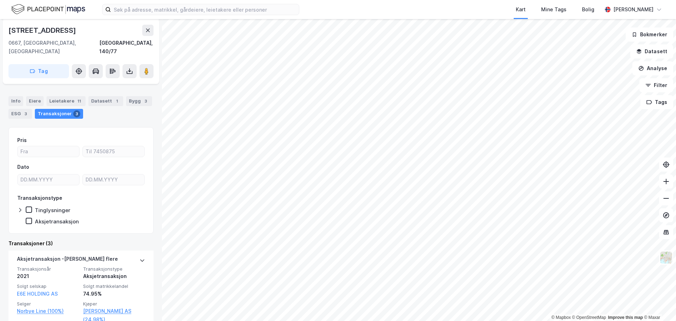 The width and height of the screenshot is (676, 321). Describe the element at coordinates (22, 140) in the screenshot. I see `div: Pris` at that location.